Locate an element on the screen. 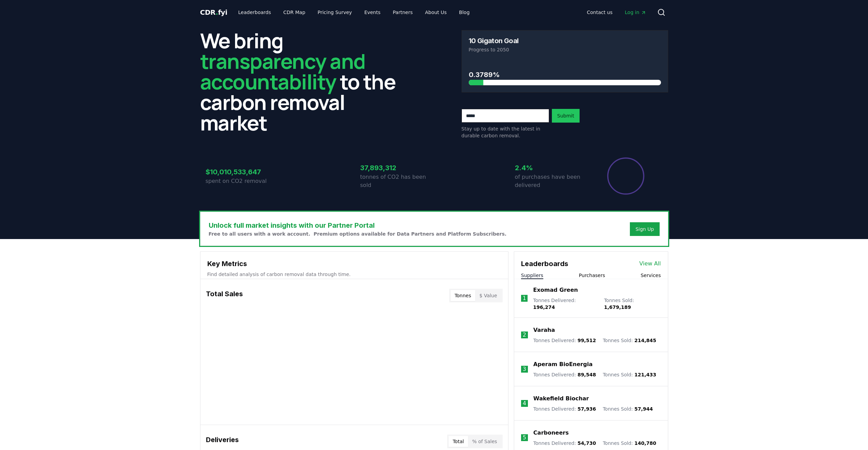  p: Free to all users with a work account. Premium options available for Data Partners and Platform S... is located at coordinates (358, 234).